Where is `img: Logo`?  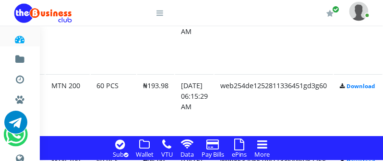
img: Logo is located at coordinates (43, 13).